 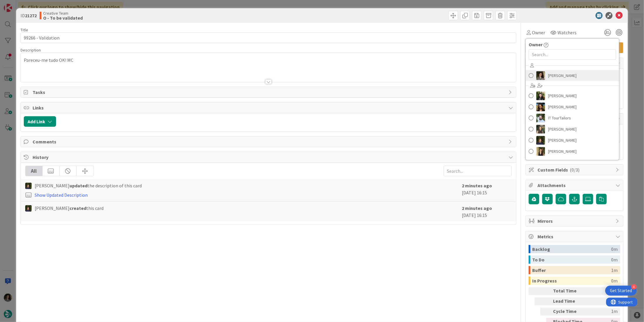 I want to click on img: MS, so click(x=540, y=76).